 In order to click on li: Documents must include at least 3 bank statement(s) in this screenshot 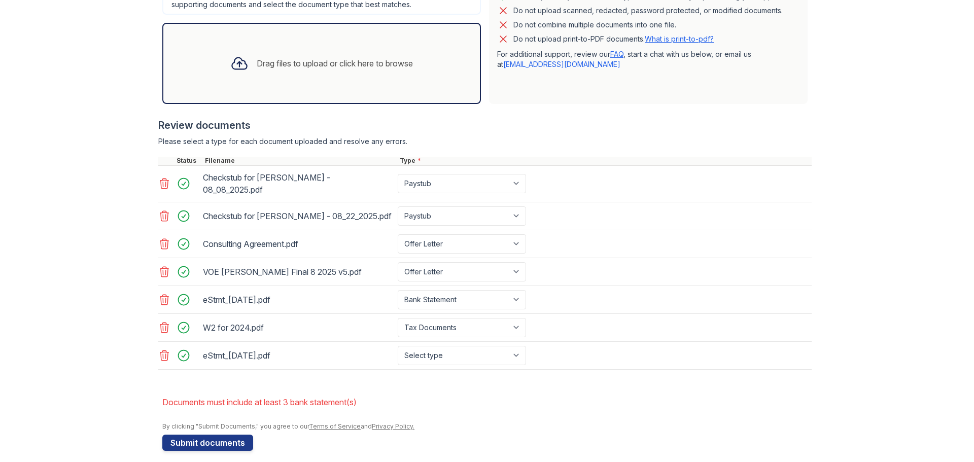, I will do `click(487, 402)`.